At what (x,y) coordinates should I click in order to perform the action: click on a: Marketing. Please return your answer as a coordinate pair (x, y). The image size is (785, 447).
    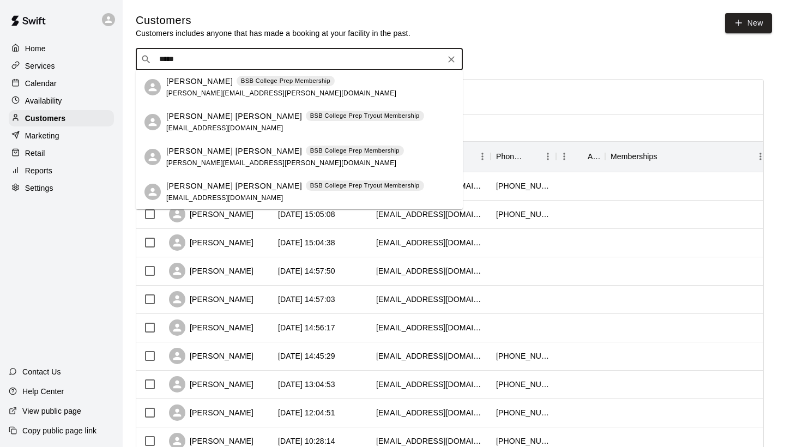
    Looking at the image, I should click on (61, 136).